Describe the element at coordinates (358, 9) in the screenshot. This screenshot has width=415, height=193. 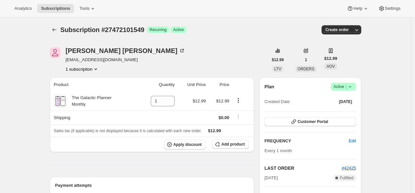
I see `button: Help` at that location.